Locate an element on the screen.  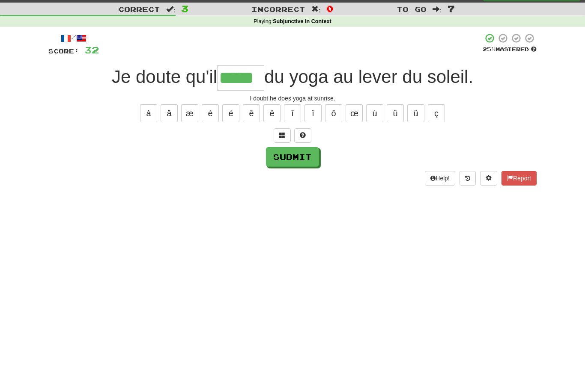
span: 25 % is located at coordinates (489, 49).